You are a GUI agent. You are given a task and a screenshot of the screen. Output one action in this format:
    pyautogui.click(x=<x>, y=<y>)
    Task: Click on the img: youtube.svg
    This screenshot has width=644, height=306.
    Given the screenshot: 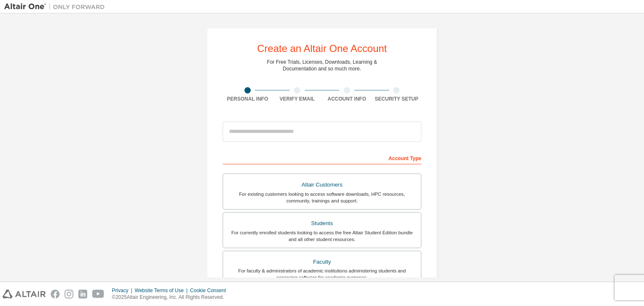 What is the action you would take?
    pyautogui.click(x=98, y=294)
    